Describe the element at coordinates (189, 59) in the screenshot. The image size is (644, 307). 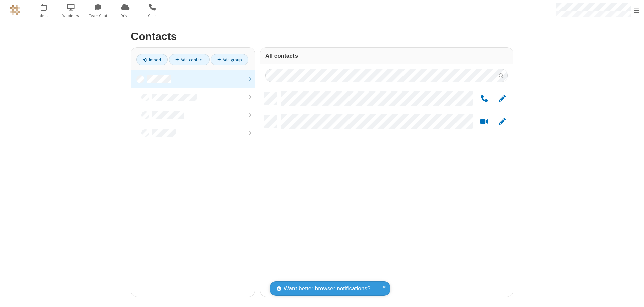
I see `a: Add contact` at that location.